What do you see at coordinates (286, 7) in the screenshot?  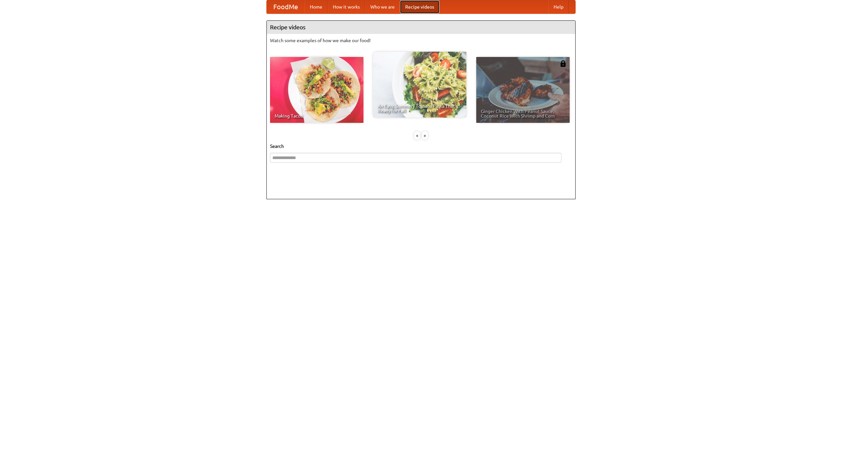 I see `a: FoodMe` at bounding box center [286, 7].